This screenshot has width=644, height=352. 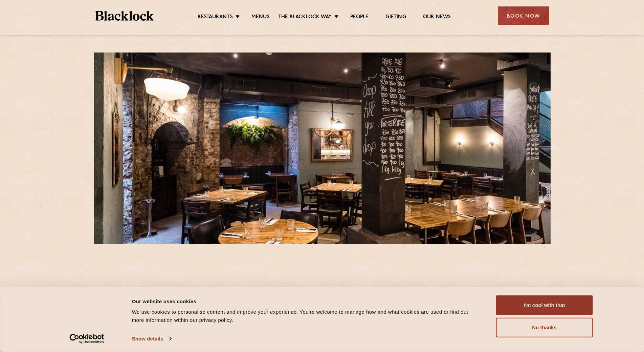 What do you see at coordinates (306, 301) in the screenshot?
I see `div: Our website uses cookies` at bounding box center [306, 301].